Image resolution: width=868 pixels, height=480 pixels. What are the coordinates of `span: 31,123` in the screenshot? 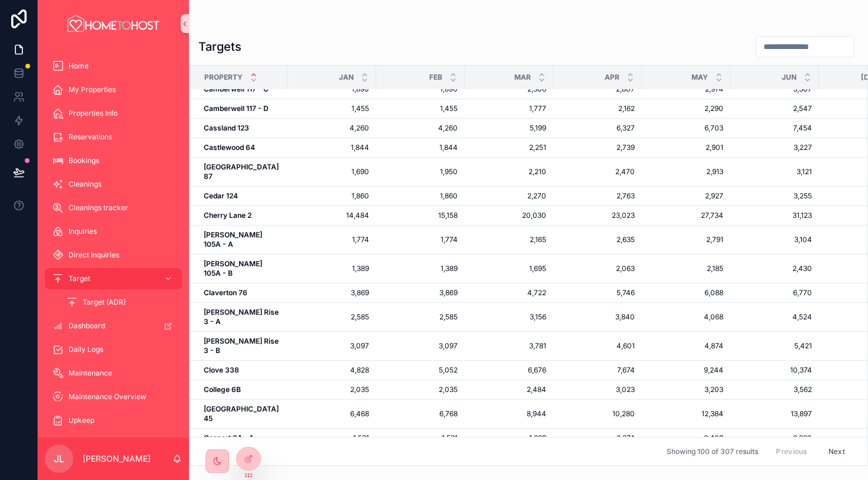 It's located at (775, 216).